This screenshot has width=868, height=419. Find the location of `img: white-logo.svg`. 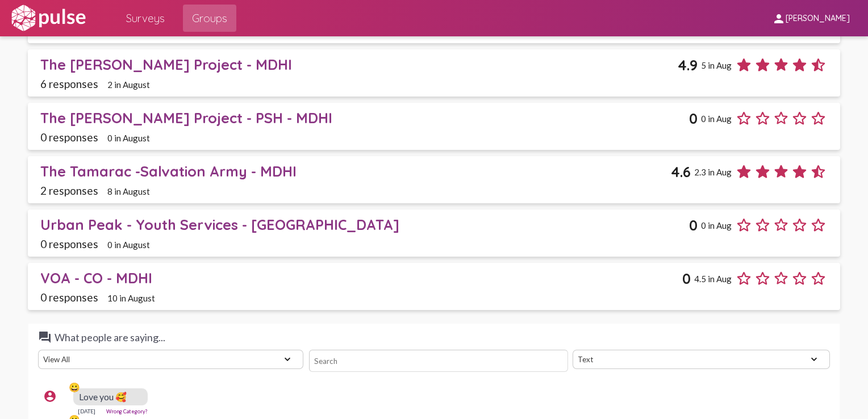

img: white-logo.svg is located at coordinates (48, 18).